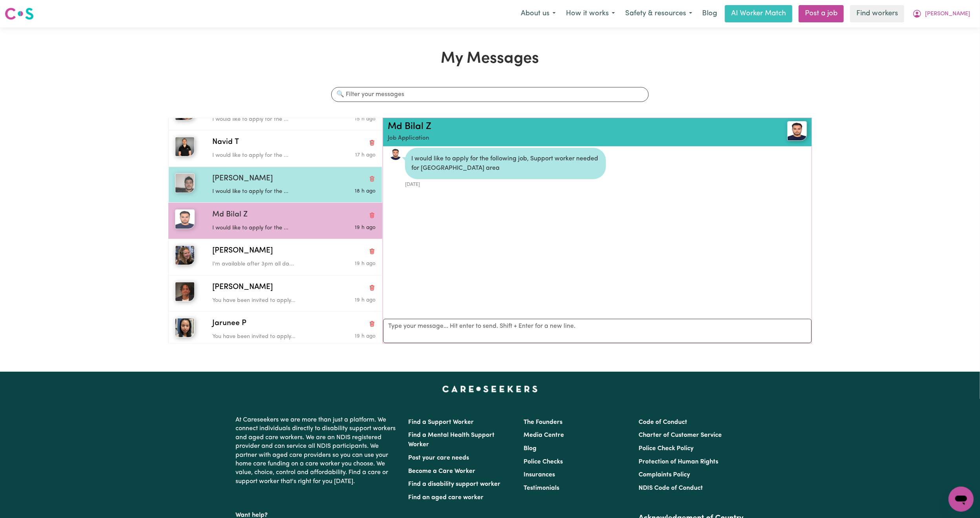 This screenshot has height=518, width=980. What do you see at coordinates (659, 14) in the screenshot?
I see `button: Safety & resources` at bounding box center [659, 14].